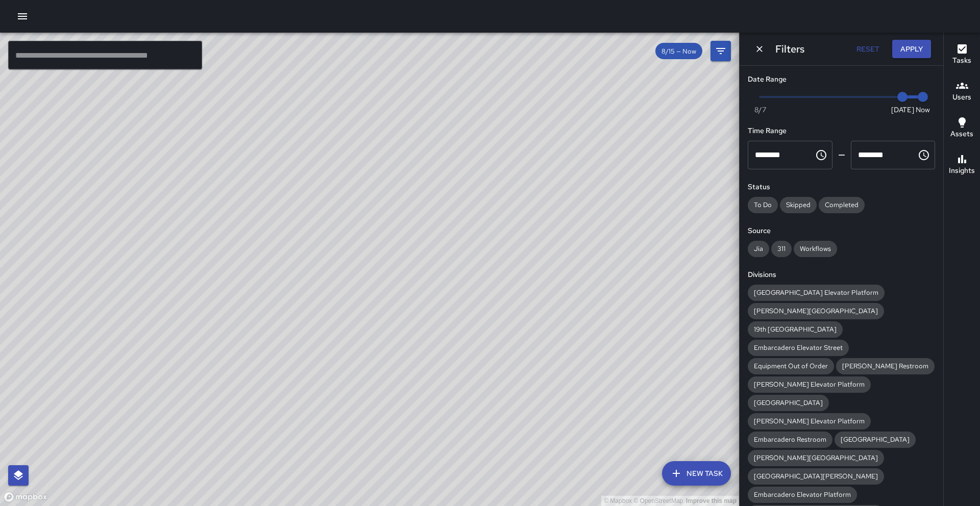  I want to click on button: Tasks, so click(961, 55).